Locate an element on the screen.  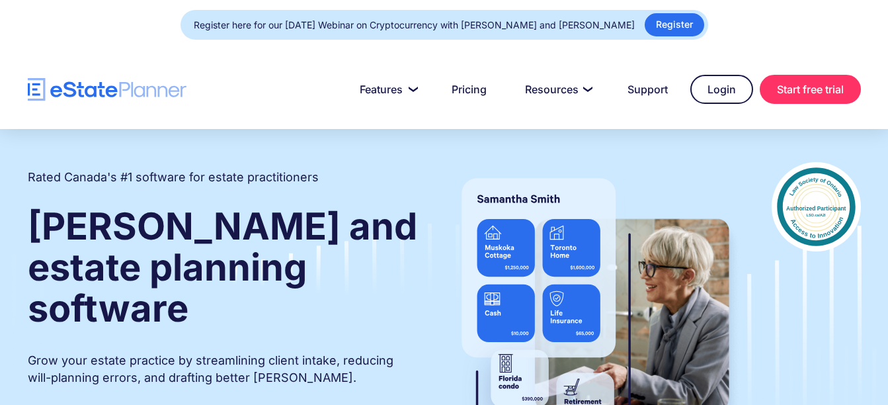
a: Pricing is located at coordinates (469, 89).